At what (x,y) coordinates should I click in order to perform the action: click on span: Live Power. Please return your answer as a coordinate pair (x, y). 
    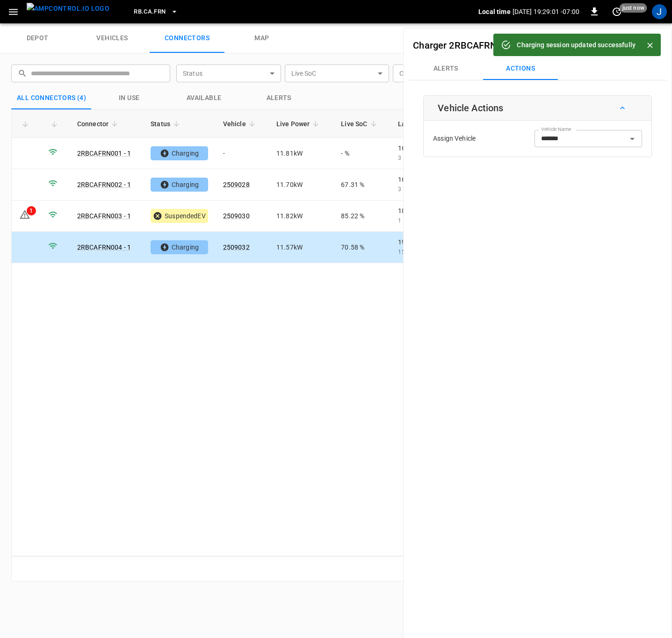
    Looking at the image, I should click on (299, 124).